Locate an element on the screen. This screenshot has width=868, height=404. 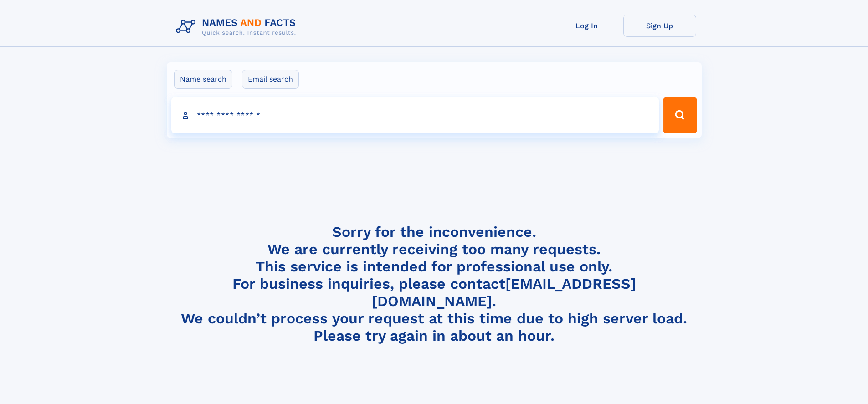
img: Logo Names and Facts is located at coordinates (238, 27).